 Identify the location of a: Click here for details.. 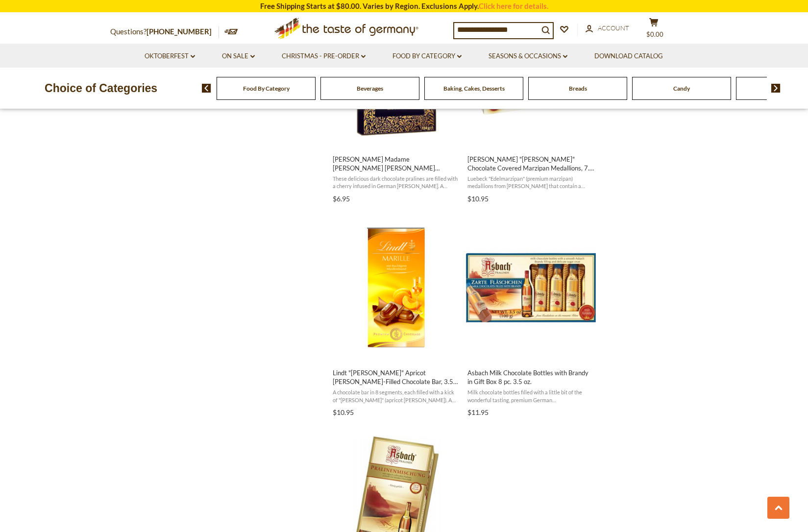
(514, 6).